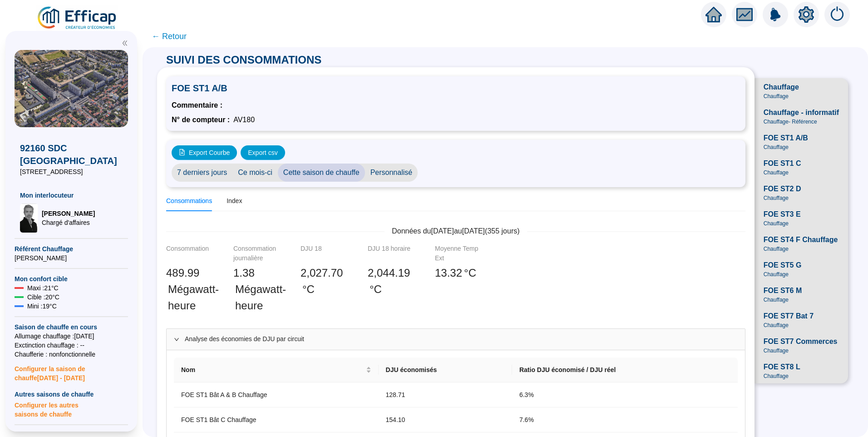 This screenshot has width=868, height=437. I want to click on span: double-left, so click(125, 43).